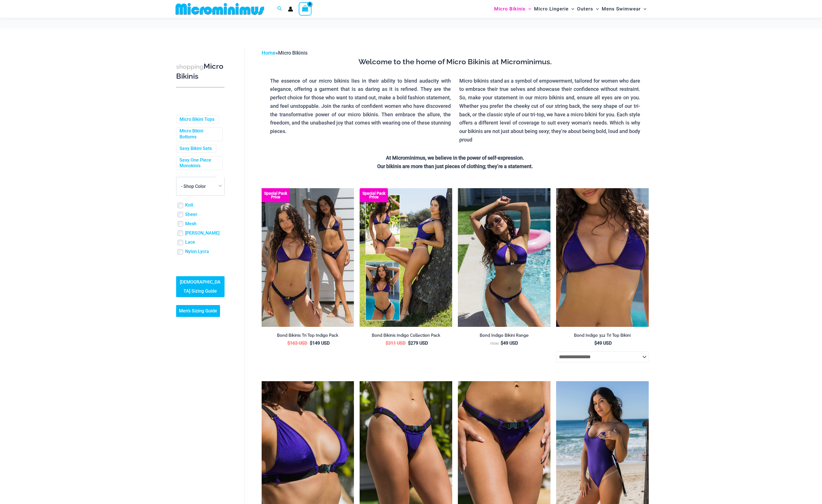 Image resolution: width=822 pixels, height=504 pixels. What do you see at coordinates (191, 214) in the screenshot?
I see `a: Sheer` at bounding box center [191, 214].